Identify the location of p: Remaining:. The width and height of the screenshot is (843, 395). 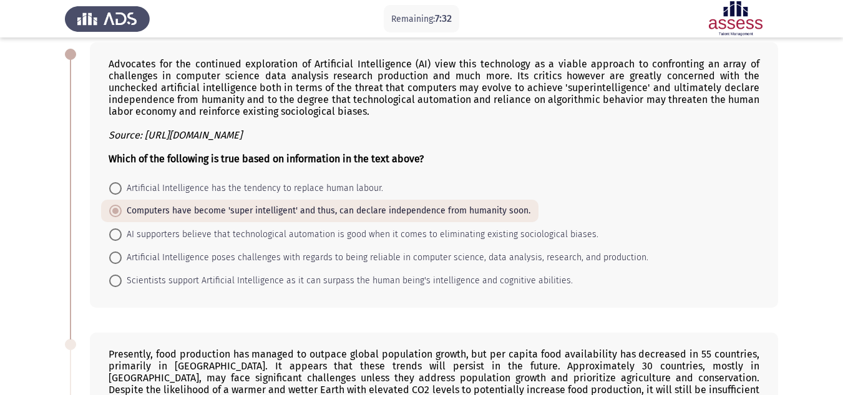
(421, 19).